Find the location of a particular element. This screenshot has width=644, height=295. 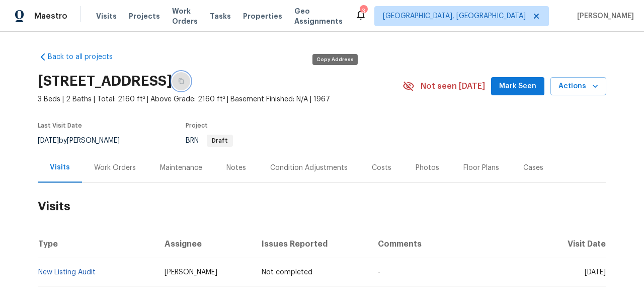

span: Draft is located at coordinates (220, 141).